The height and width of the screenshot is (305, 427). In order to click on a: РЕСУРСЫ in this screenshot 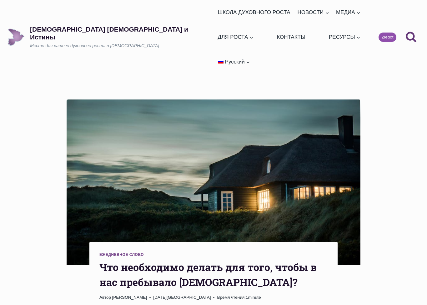, I will do `click(345, 37)`.